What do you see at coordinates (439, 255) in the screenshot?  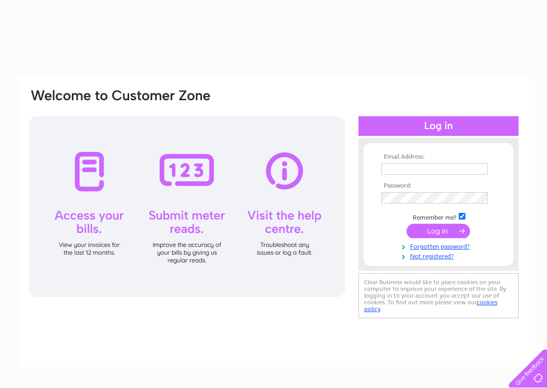 I see `a: Not registered?` at bounding box center [439, 255].